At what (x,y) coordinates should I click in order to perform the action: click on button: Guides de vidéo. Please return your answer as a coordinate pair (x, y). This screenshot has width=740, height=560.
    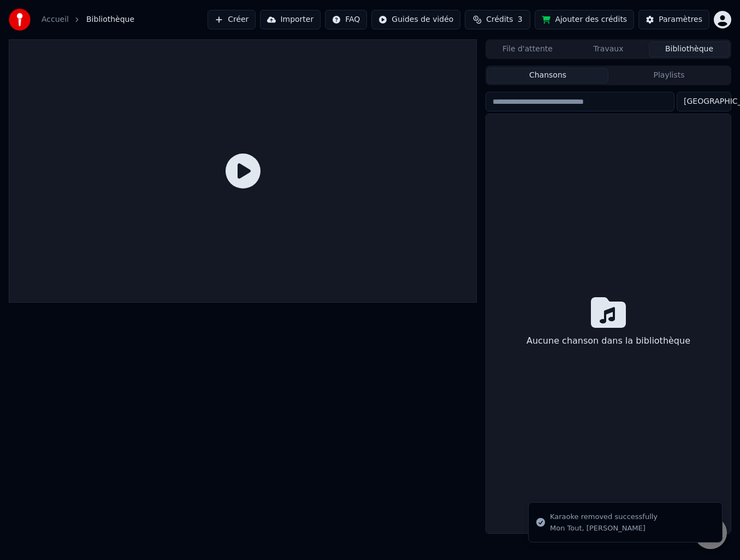
    Looking at the image, I should click on (416, 19).